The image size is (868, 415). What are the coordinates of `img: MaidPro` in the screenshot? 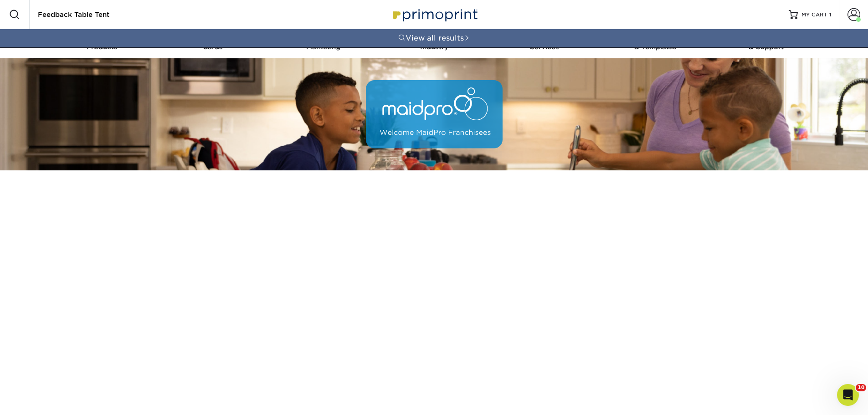 It's located at (434, 115).